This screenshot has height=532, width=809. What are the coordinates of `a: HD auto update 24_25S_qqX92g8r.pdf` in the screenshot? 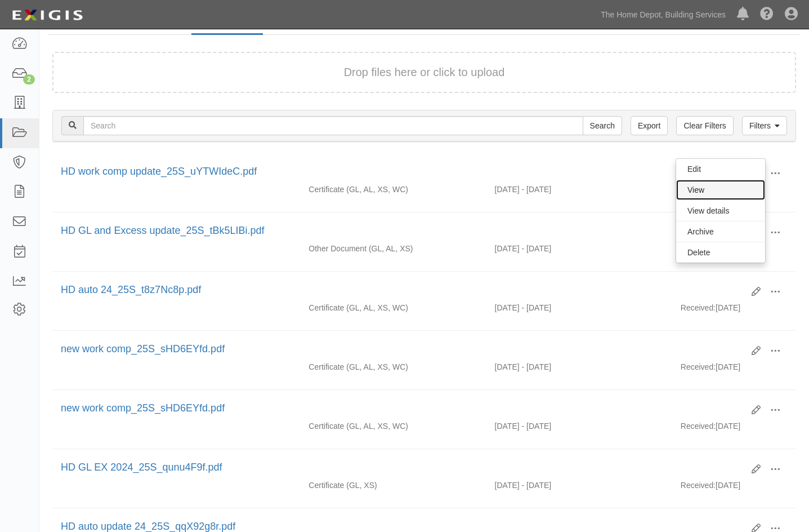 It's located at (148, 526).